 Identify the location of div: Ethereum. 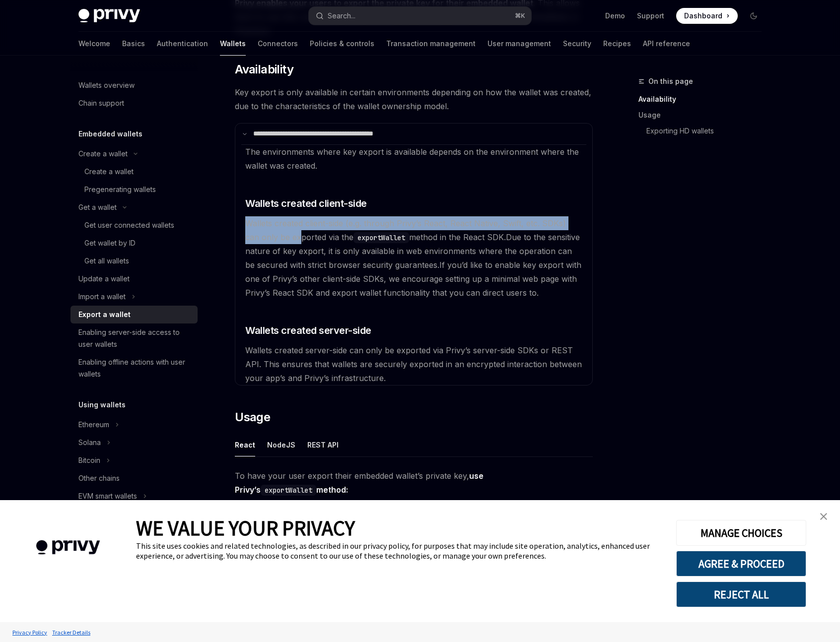
(94, 424).